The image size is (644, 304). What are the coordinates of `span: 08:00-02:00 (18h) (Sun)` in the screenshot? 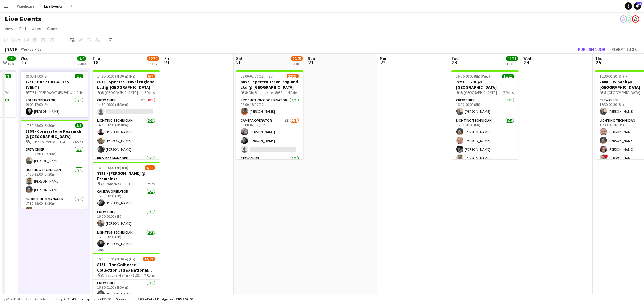 It's located at (258, 76).